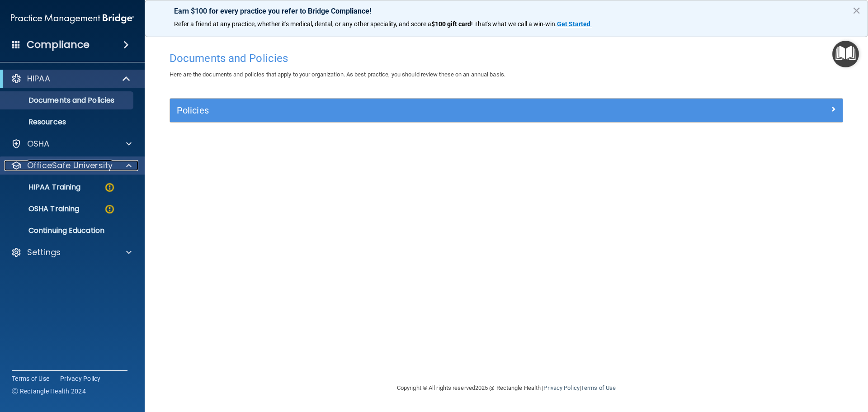  Describe the element at coordinates (506, 388) in the screenshot. I see `div: Copyright © All rights reserved 2025 @ Rectangle Health | |` at that location.